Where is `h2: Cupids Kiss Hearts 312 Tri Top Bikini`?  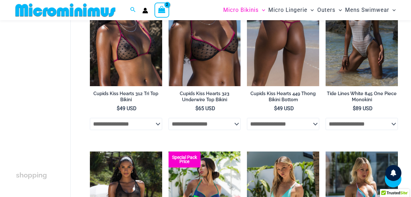 h2: Cupids Kiss Hearts 312 Tri Top Bikini is located at coordinates (126, 96).